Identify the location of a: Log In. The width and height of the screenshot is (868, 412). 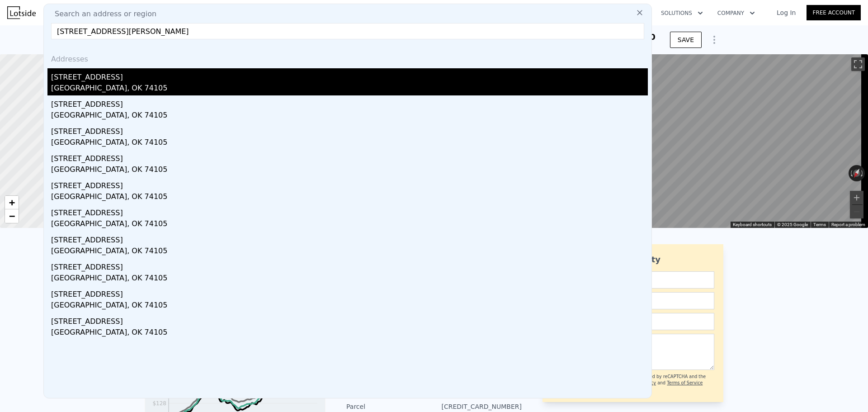
(786, 13).